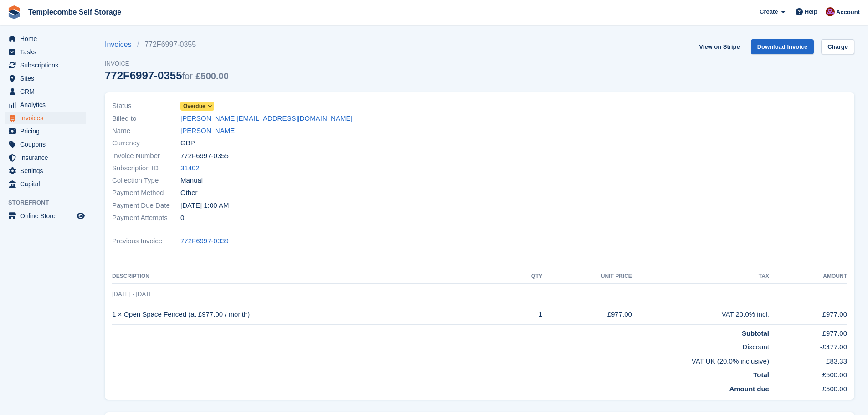  I want to click on span: £500.00, so click(212, 76).